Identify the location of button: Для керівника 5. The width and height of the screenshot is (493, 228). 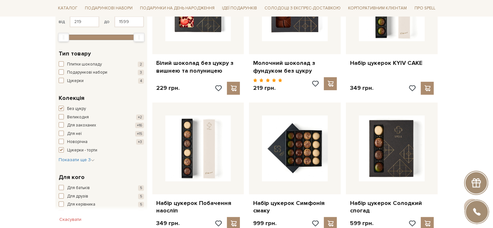
(101, 204).